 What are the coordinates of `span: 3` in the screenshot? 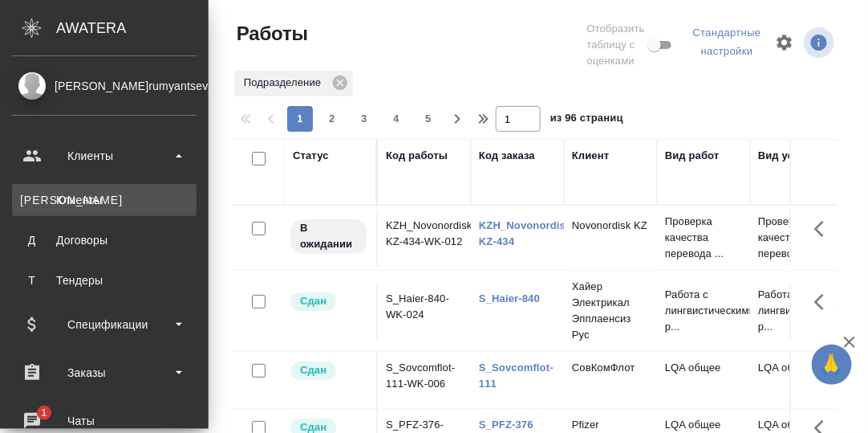 It's located at (364, 119).